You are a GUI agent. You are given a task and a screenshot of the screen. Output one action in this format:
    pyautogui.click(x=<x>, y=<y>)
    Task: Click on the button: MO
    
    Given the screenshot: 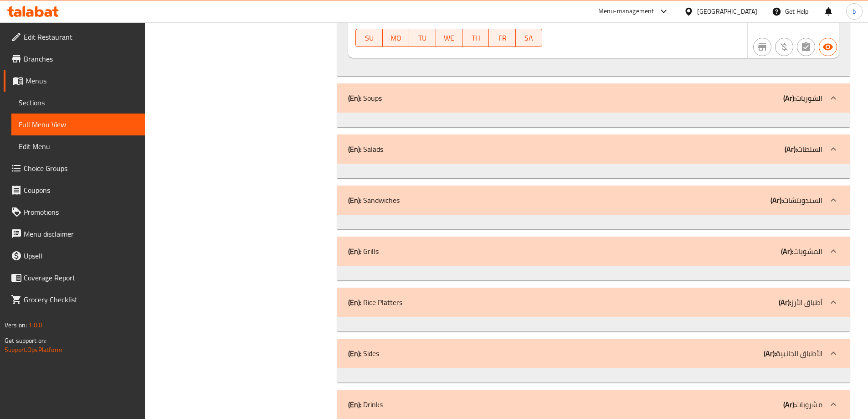 What is the action you would take?
    pyautogui.click(x=396, y=38)
    